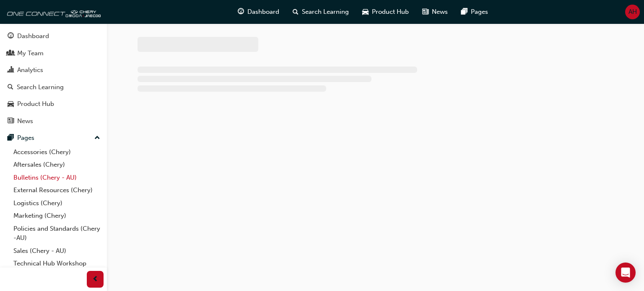  I want to click on span: News, so click(440, 11).